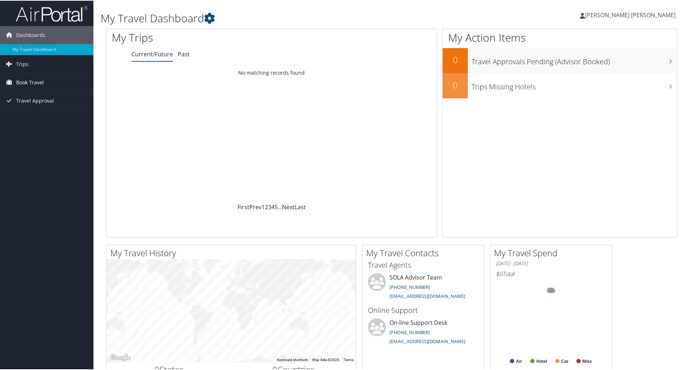 The image size is (687, 370). I want to click on text: Hotel, so click(542, 361).